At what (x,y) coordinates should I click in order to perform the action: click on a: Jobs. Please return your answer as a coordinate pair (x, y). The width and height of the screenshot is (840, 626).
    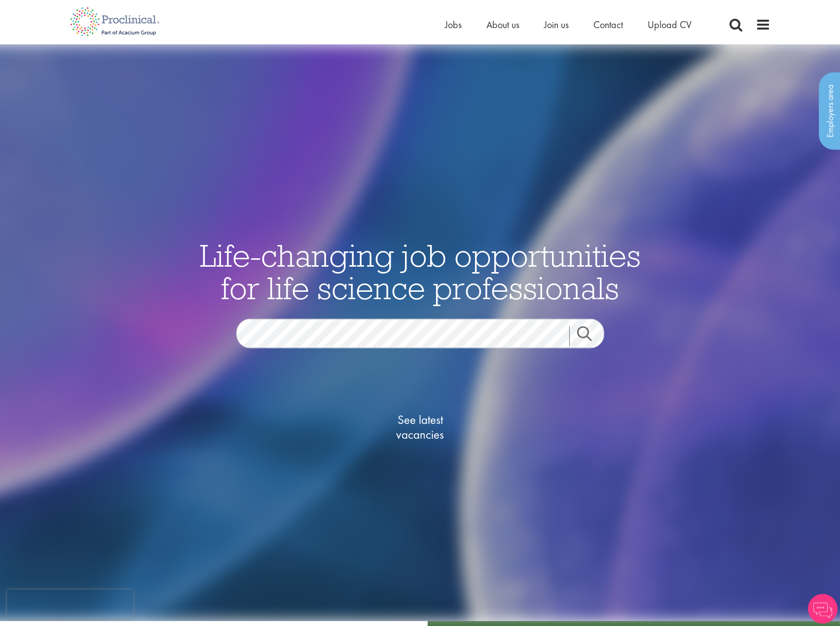
    Looking at the image, I should click on (453, 25).